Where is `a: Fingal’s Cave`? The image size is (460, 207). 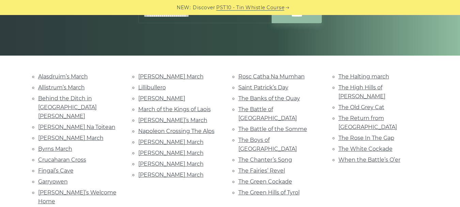 a: Fingal’s Cave is located at coordinates (56, 170).